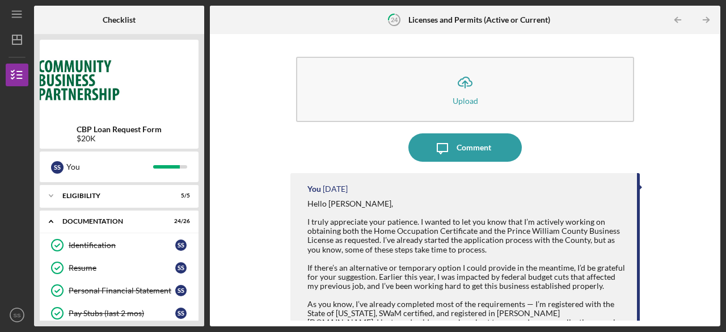 The width and height of the screenshot is (726, 332). I want to click on a: IdentificationSS, so click(119, 245).